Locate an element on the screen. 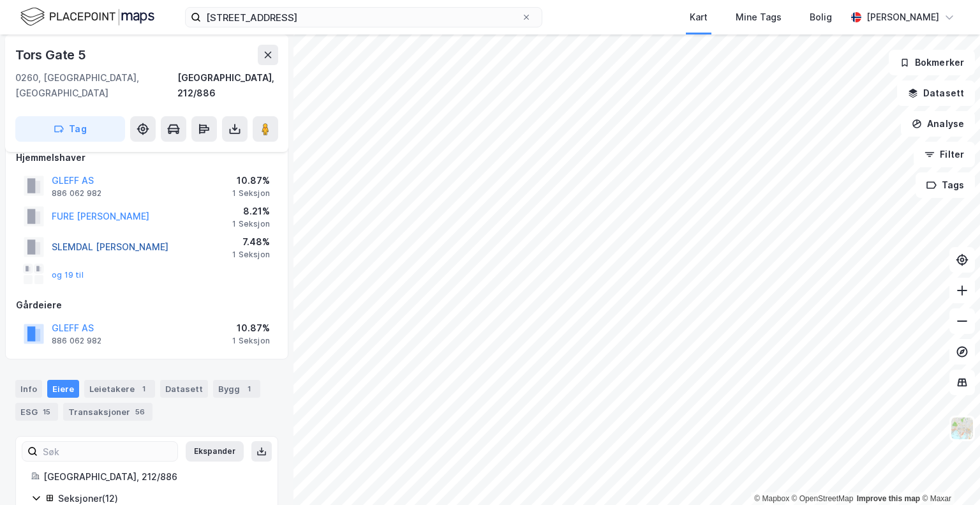 The height and width of the screenshot is (505, 980). div: Datasett is located at coordinates (184, 388).